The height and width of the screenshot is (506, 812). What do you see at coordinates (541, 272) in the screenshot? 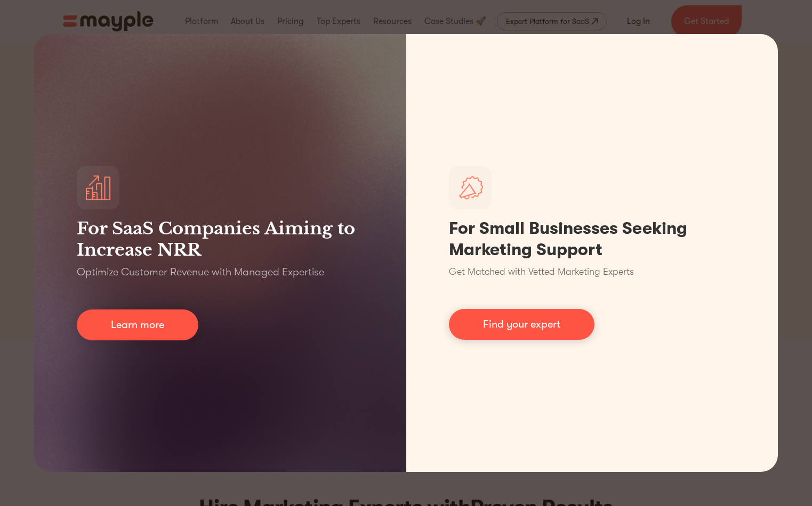
I see `p: Get Matched with Vetted Marketing Experts` at bounding box center [541, 272].